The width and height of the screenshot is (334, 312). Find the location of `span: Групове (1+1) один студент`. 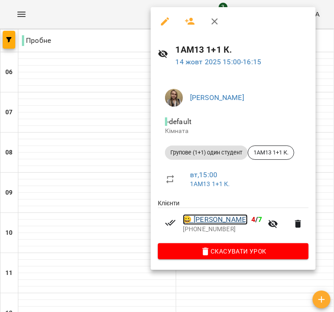

span: Групове (1+1) один студент is located at coordinates (206, 153).